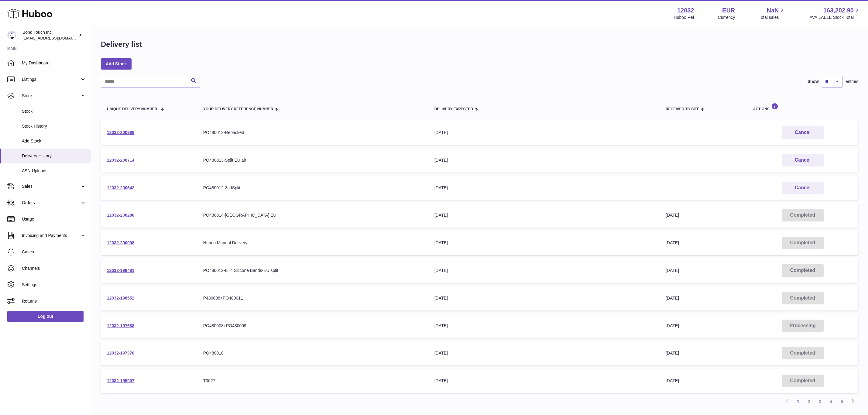  Describe the element at coordinates (54, 141) in the screenshot. I see `span: Add Stock` at that location.